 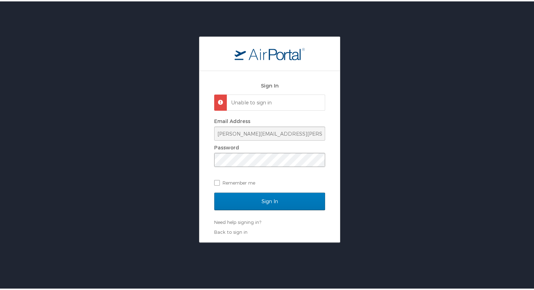 I want to click on img: logo, so click(x=270, y=52).